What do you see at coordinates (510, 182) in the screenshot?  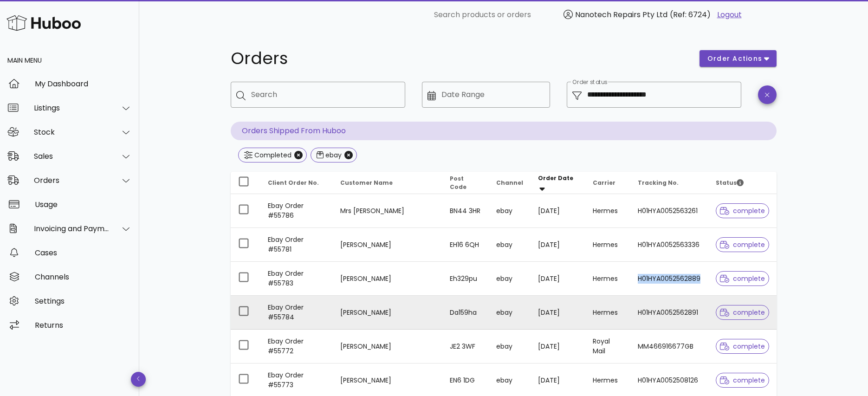 I see `span: Channel` at bounding box center [510, 182].